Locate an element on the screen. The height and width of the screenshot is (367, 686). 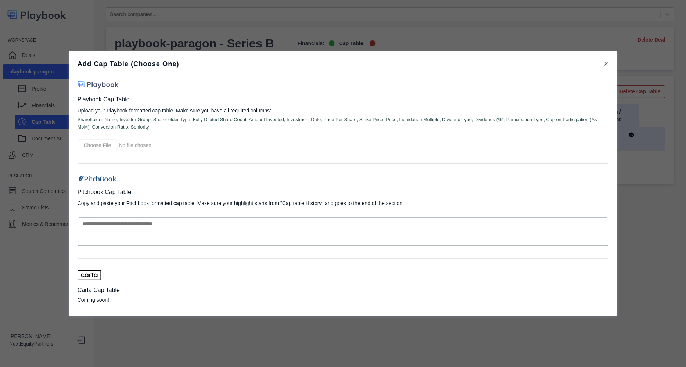
p: Add Cap Table (Choose One) is located at coordinates (128, 64).